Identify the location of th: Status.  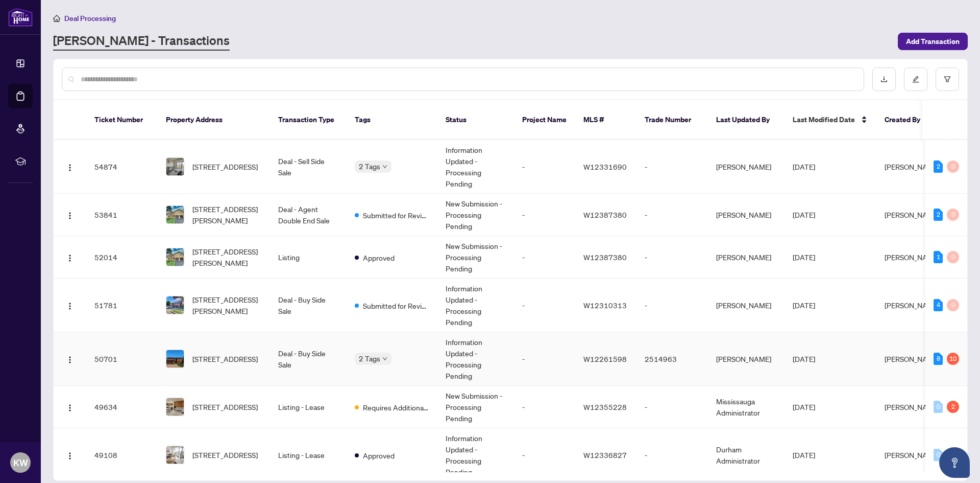
(476, 120).